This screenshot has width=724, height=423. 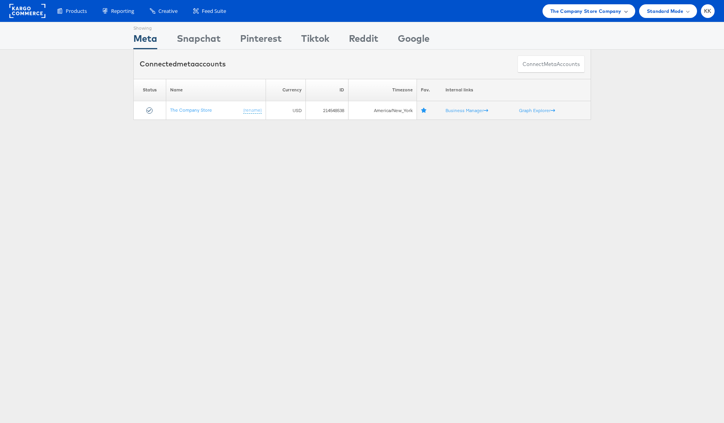 I want to click on th: ID, so click(x=326, y=90).